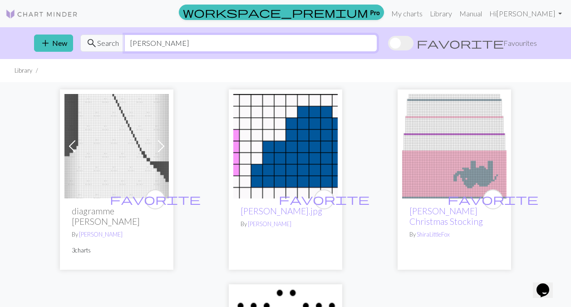 This screenshot has width=571, height=307. Describe the element at coordinates (285, 146) in the screenshot. I see `img: Rosalie.jpg` at that location.